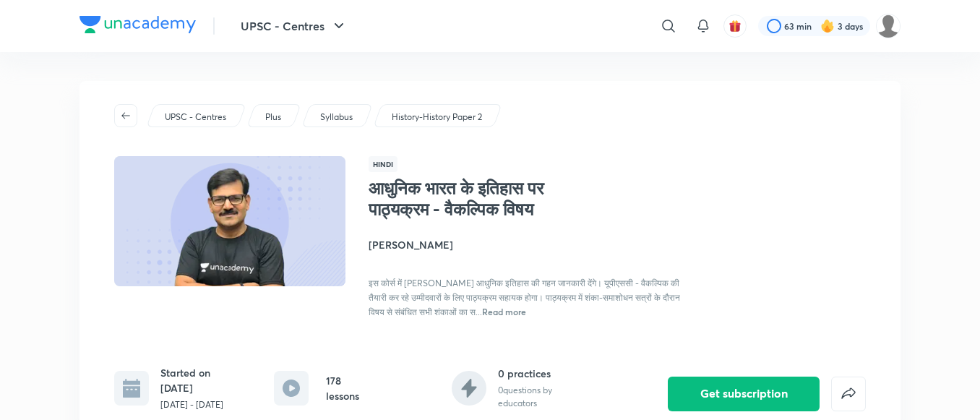  I want to click on img: avatar, so click(735, 26).